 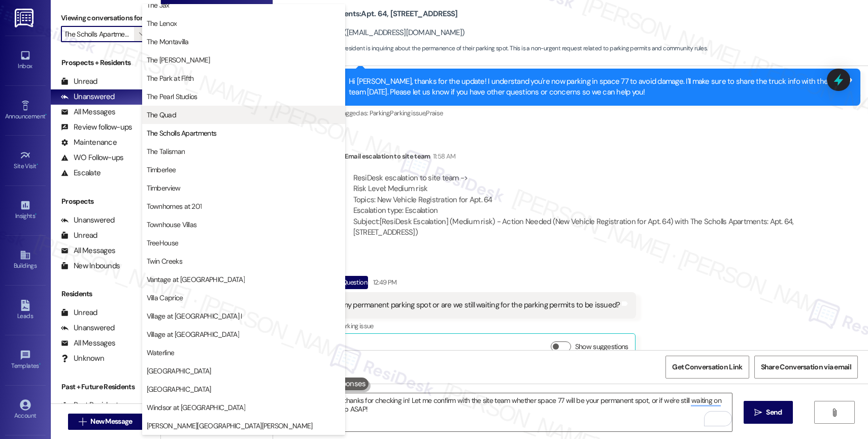 I want to click on span: Timberview, so click(x=163, y=188).